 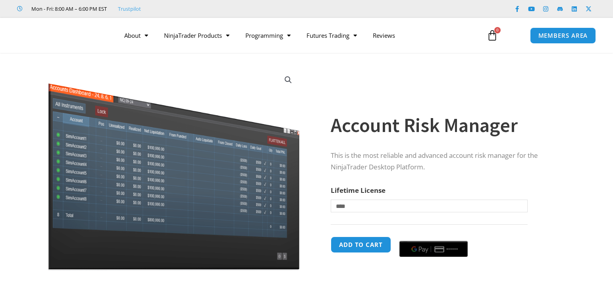 What do you see at coordinates (358, 190) in the screenshot?
I see `label: Lifetime License` at bounding box center [358, 190].